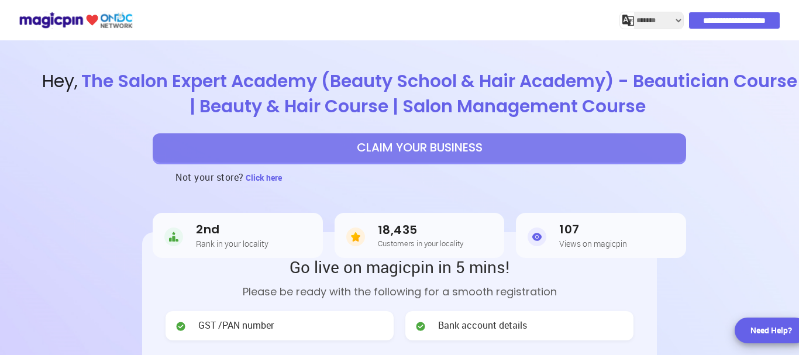 This screenshot has width=799, height=355. I want to click on h5: Rank in your locality, so click(232, 243).